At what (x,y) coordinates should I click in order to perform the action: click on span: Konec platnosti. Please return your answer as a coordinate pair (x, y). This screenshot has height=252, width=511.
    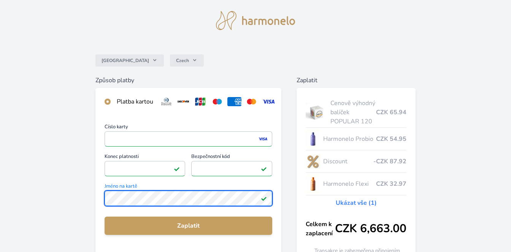
    Looking at the image, I should click on (145, 158).